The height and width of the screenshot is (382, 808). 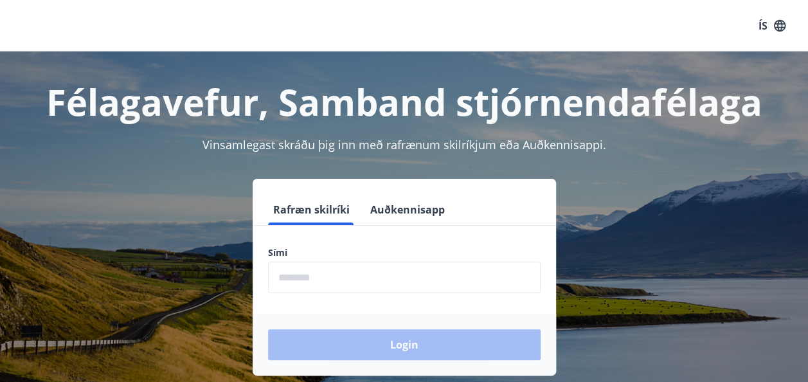 What do you see at coordinates (772, 26) in the screenshot?
I see `button: ÍS` at bounding box center [772, 26].